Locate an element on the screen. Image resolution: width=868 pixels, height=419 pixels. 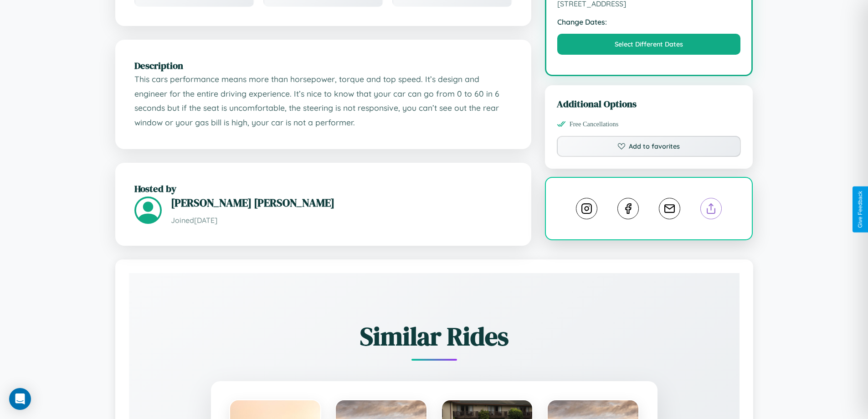
span: Free Cancellations is located at coordinates (594, 124).